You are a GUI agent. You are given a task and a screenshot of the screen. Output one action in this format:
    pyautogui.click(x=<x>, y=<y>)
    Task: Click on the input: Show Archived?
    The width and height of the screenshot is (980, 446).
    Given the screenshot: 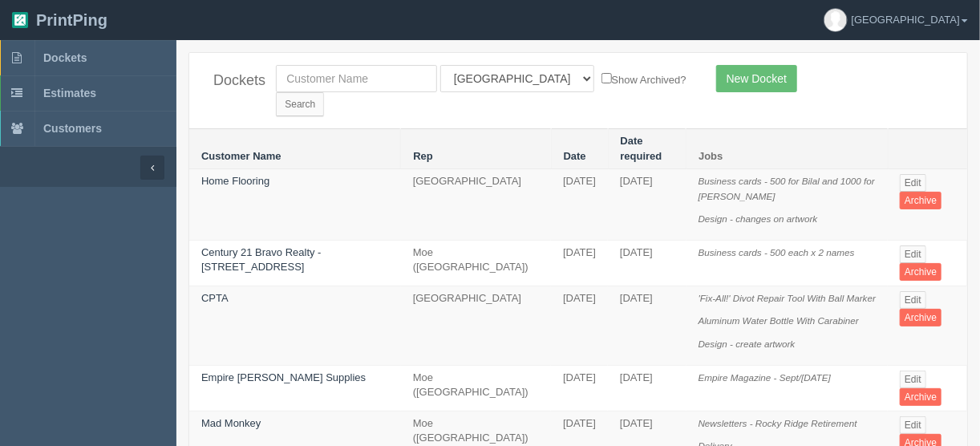 What is the action you would take?
    pyautogui.click(x=607, y=78)
    